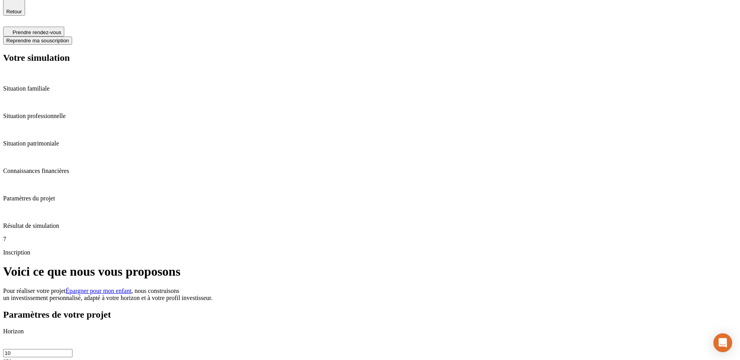 The width and height of the screenshot is (740, 360). I want to click on span: Reprendre ma souscription, so click(38, 40).